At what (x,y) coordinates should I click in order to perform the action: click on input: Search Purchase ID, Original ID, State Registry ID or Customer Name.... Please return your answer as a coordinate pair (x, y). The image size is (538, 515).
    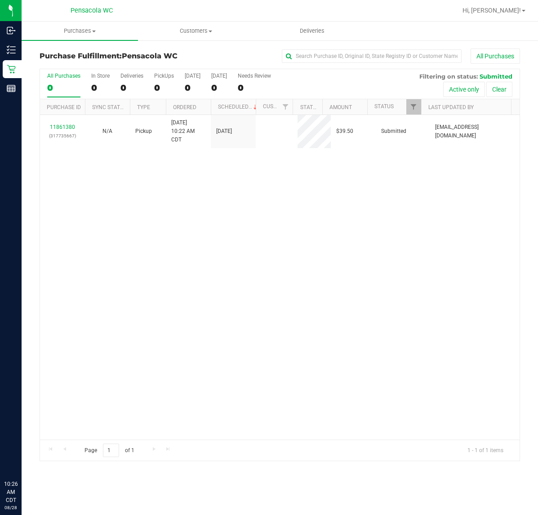
    Looking at the image, I should click on (371, 56).